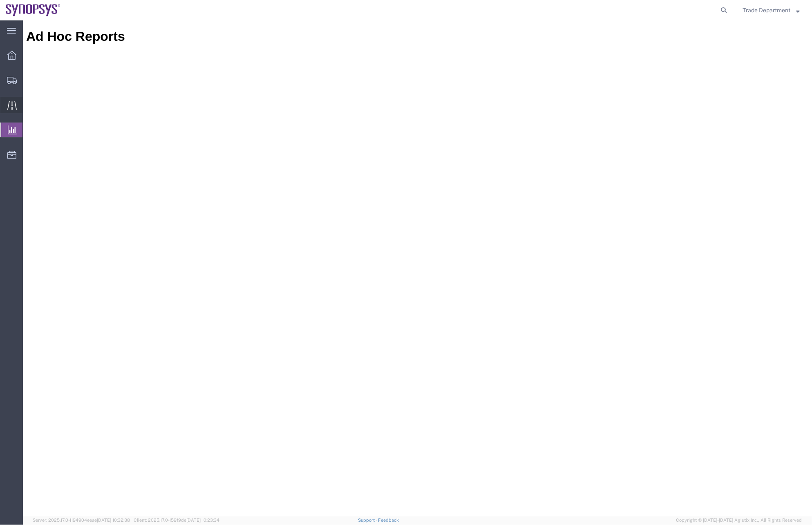 This screenshot has height=525, width=812. I want to click on a: Feedback, so click(388, 520).